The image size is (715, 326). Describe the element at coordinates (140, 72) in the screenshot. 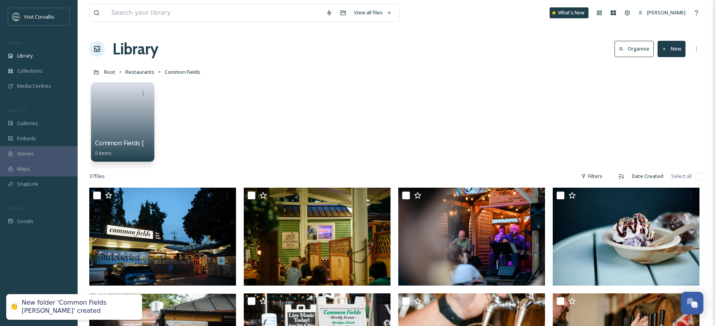

I see `a: Restaurants` at that location.